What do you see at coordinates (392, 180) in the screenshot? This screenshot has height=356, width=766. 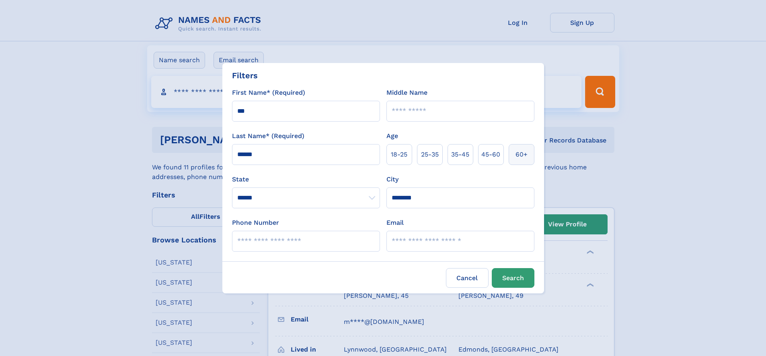 I see `label: City` at bounding box center [392, 180].